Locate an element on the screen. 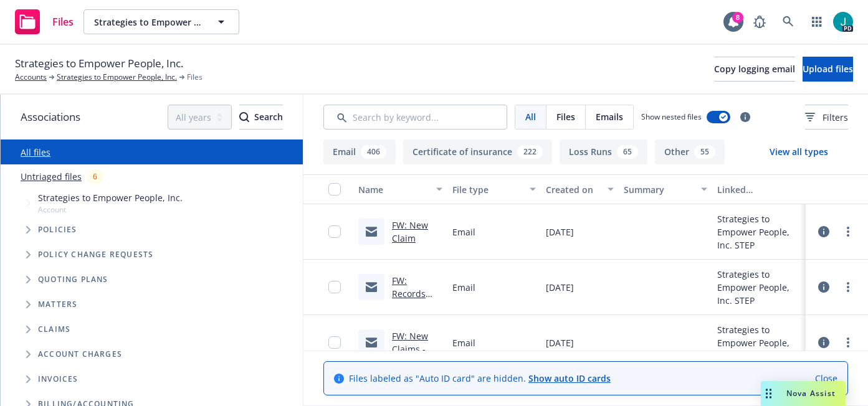  div: File type is located at coordinates (487, 190).